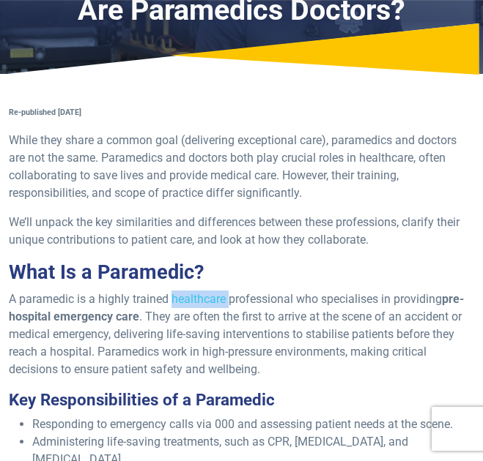  Describe the element at coordinates (253, 425) in the screenshot. I see `li: Responding to emergency calls via 000 and assessing patient needs at the scene.` at that location.